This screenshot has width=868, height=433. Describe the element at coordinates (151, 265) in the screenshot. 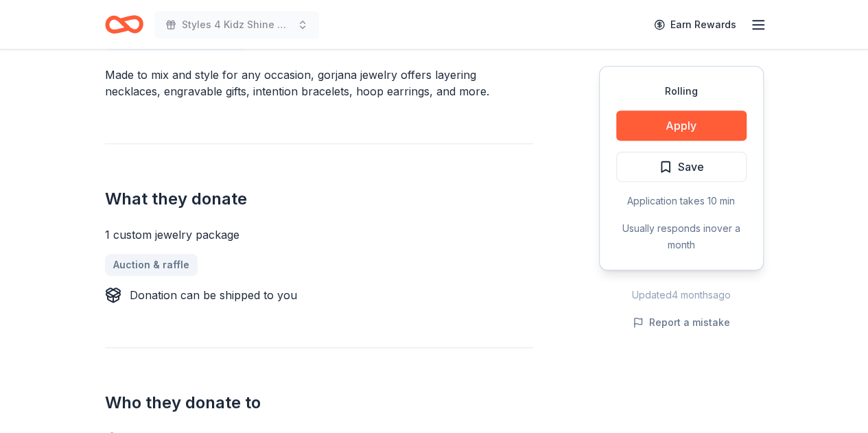

I see `a: Auction & raffle` at that location.